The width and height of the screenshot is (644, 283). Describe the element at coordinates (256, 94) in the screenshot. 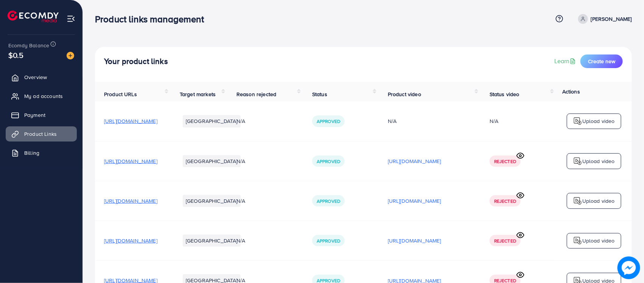

I see `span: Reason rejected` at that location.